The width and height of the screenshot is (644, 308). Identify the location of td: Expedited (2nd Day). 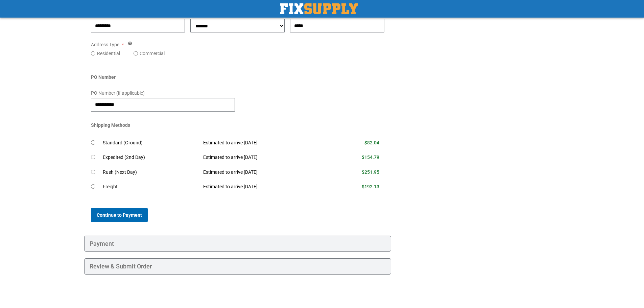
(151, 158).